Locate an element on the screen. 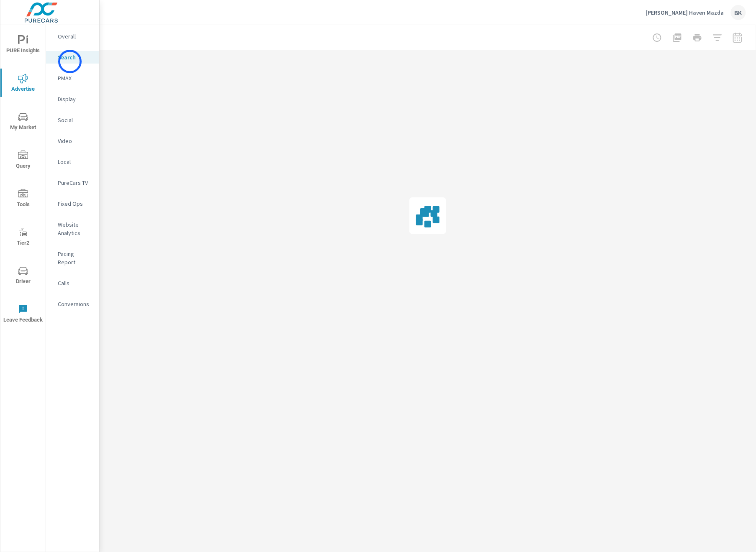 The width and height of the screenshot is (756, 552). div: nav menu is located at coordinates (23, 179).